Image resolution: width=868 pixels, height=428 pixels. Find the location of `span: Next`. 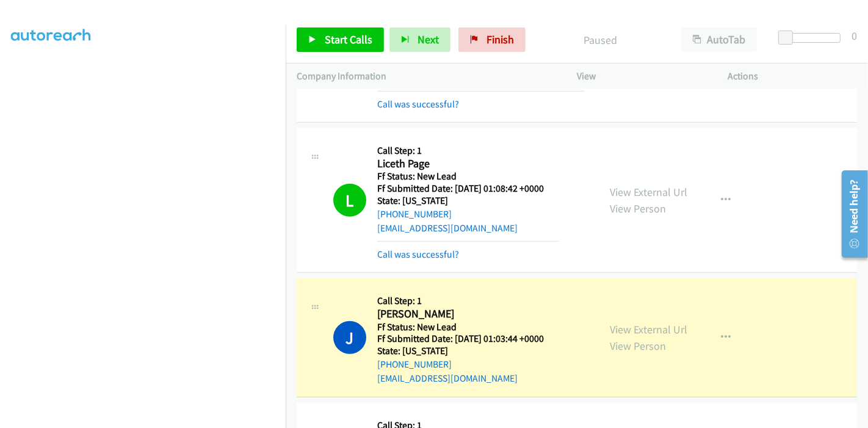

span: Next is located at coordinates (428, 39).